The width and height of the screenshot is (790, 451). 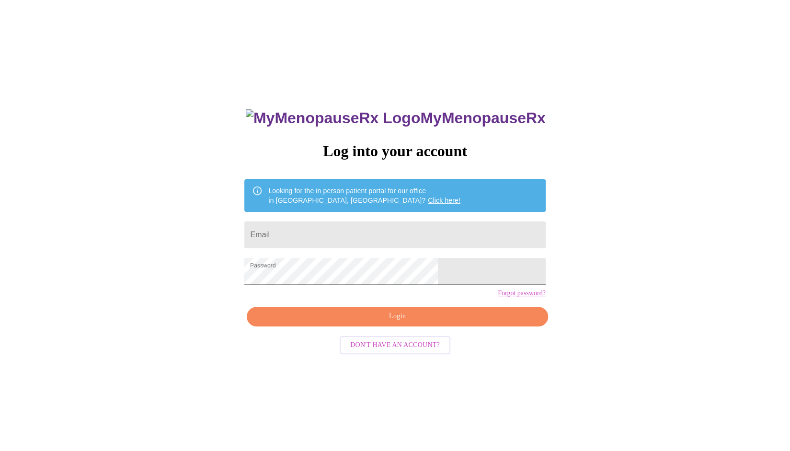 What do you see at coordinates (397, 316) in the screenshot?
I see `button: Login` at bounding box center [397, 316].